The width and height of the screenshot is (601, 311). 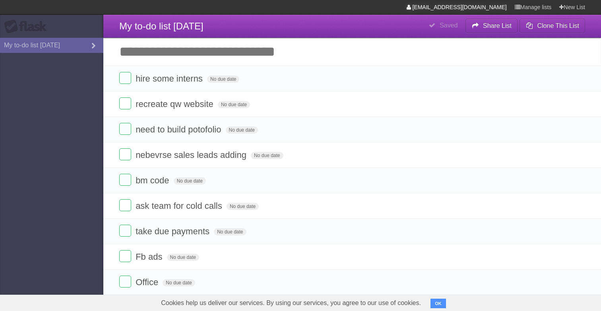 I want to click on span: bm code, so click(x=153, y=180).